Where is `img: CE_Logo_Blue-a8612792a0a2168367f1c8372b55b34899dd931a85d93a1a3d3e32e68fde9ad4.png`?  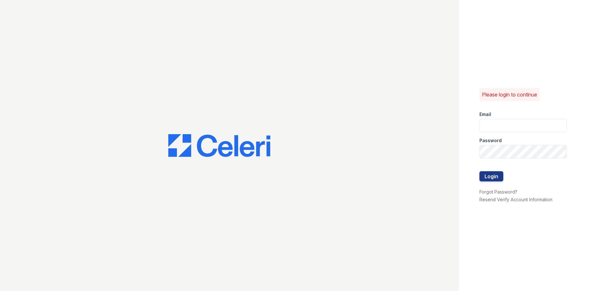
img: CE_Logo_Blue-a8612792a0a2168367f1c8372b55b34899dd931a85d93a1a3d3e32e68fde9ad4.png is located at coordinates (219, 145).